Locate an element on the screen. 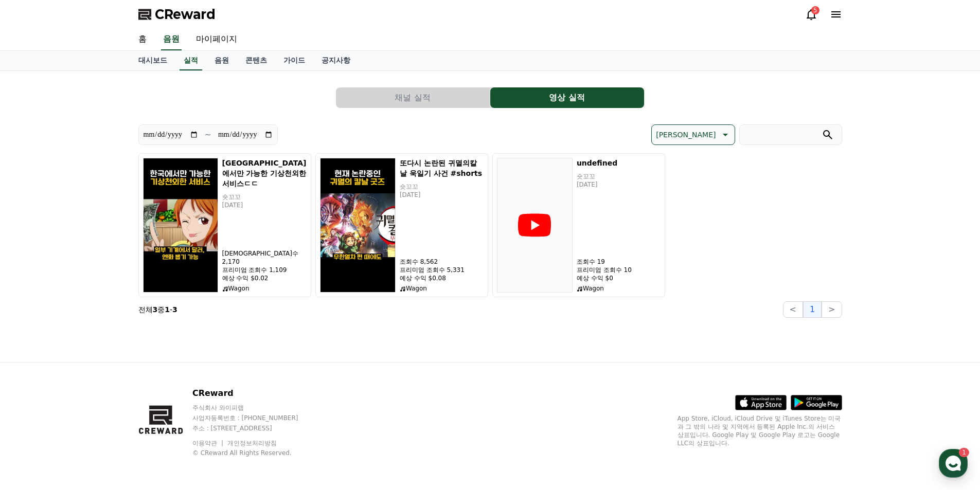  button: 1 is located at coordinates (812, 309).